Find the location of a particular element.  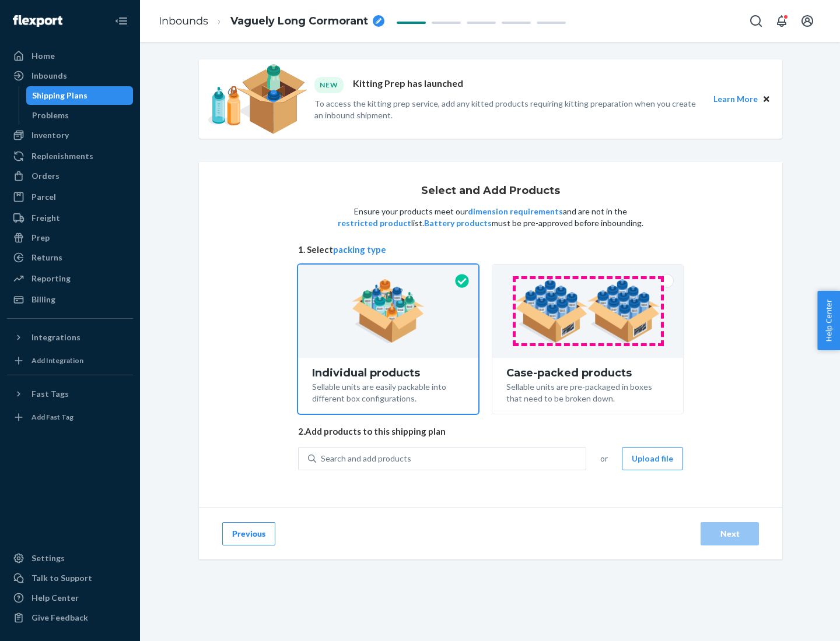

img: individual-pack.facf35554cb0f1810c75b2bd6df2d64e.png is located at coordinates (388, 311).